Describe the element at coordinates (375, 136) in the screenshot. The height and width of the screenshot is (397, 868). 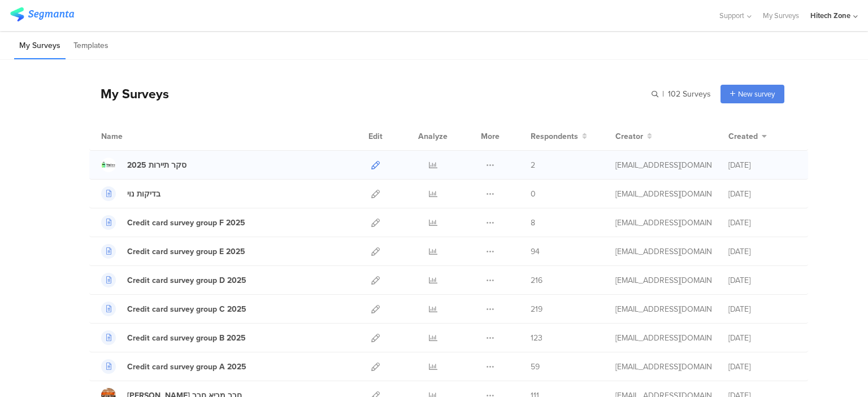
I see `div: Edit` at that location.